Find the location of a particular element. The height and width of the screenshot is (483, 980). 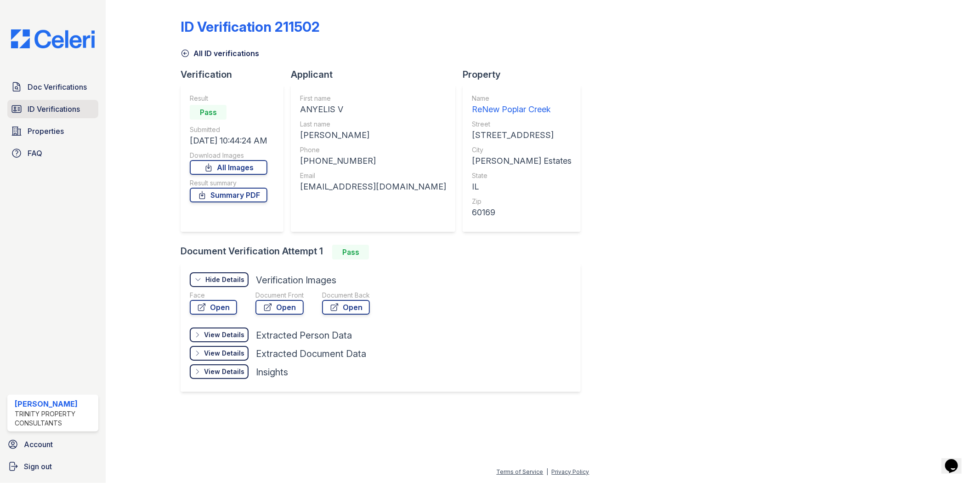

div: IL is located at coordinates (522, 187).